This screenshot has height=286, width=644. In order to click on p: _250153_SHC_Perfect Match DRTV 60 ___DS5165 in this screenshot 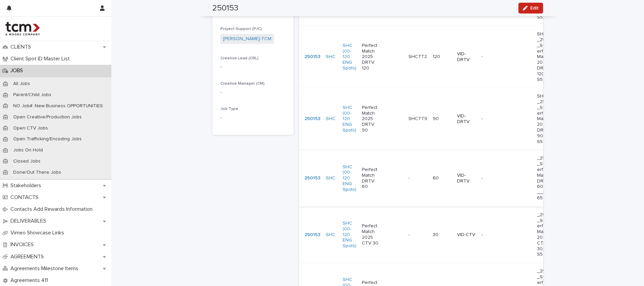, I will do `click(547, 178)`.